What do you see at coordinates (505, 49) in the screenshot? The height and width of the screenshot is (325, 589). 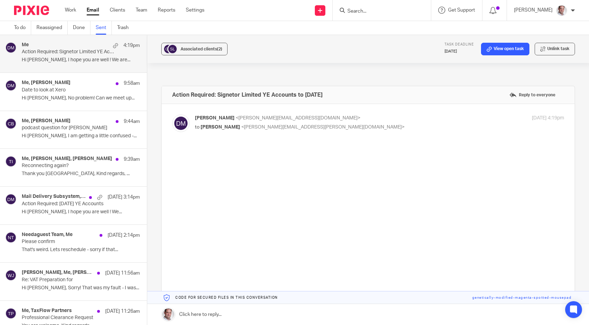 I see `a: View open task` at bounding box center [505, 49].